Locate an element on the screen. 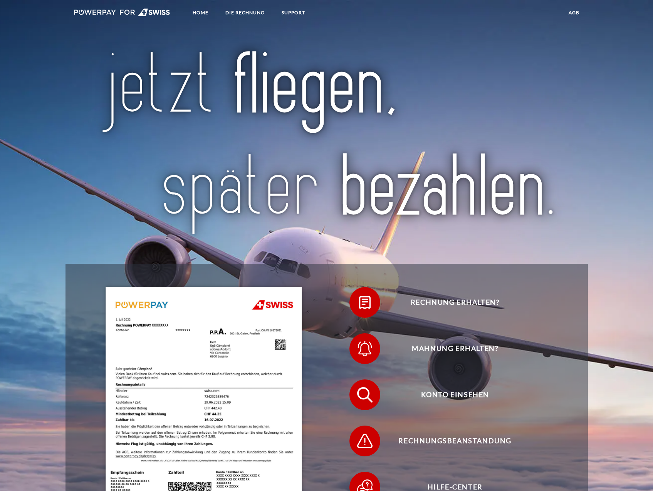  span: Rechnung erhalten? is located at coordinates (455, 303).